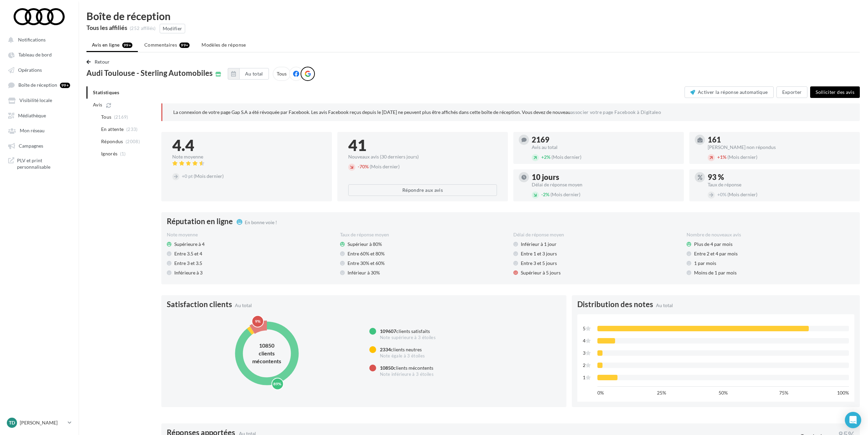 The height and width of the screenshot is (435, 868). Describe the element at coordinates (39, 115) in the screenshot. I see `a: Médiathèque` at that location.